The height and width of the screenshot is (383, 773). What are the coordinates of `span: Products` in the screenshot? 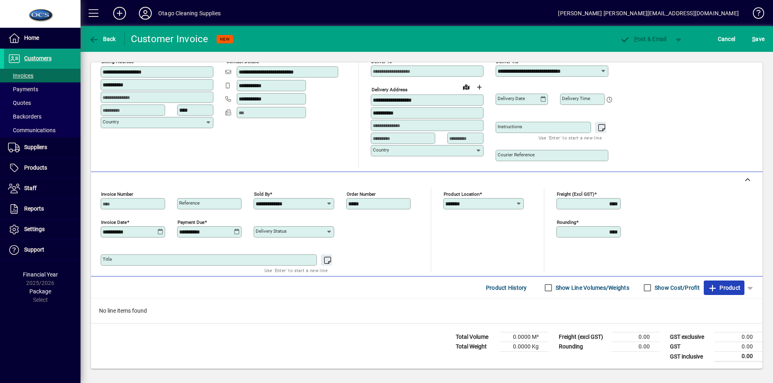 It's located at (35, 168).